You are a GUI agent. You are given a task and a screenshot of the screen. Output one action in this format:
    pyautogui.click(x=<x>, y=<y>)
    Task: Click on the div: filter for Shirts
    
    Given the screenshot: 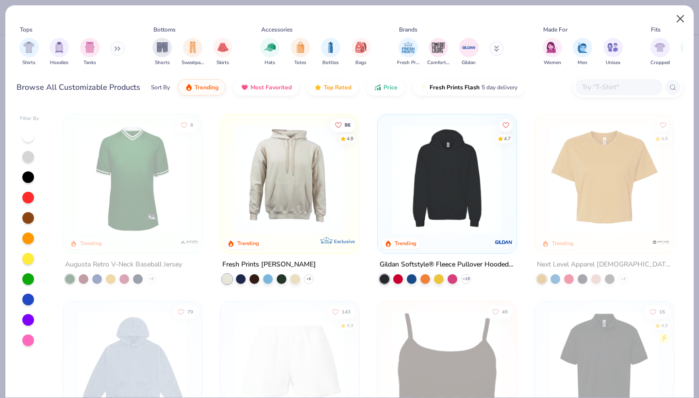 What is the action you would take?
    pyautogui.click(x=29, y=52)
    